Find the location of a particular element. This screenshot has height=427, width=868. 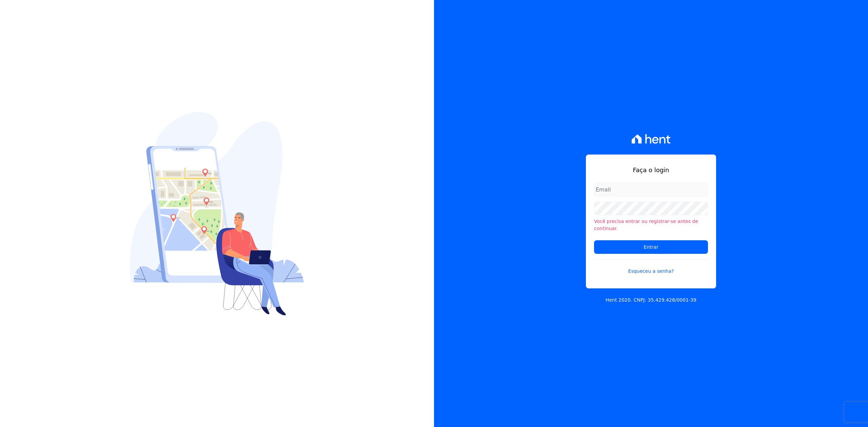

input: Entrar is located at coordinates (651, 247).